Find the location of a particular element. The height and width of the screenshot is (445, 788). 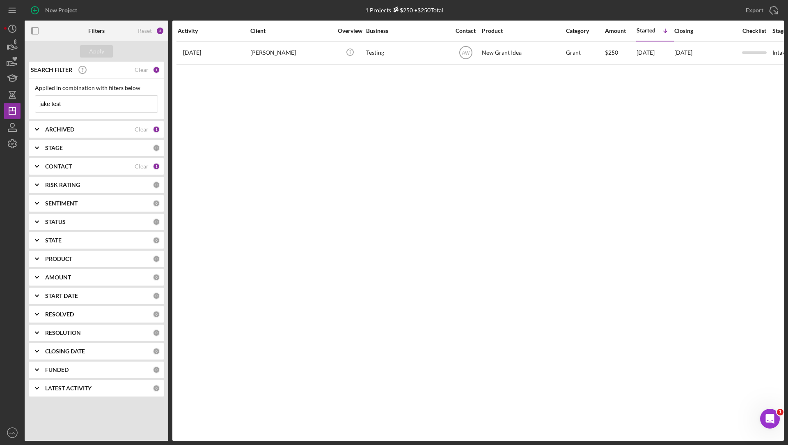

button: Export is located at coordinates (761, 10).